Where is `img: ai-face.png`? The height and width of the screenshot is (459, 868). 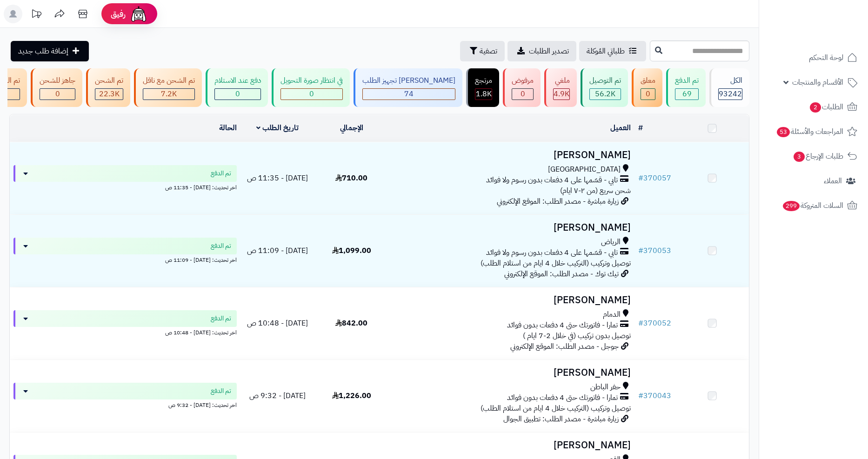 img: ai-face.png is located at coordinates (139, 14).